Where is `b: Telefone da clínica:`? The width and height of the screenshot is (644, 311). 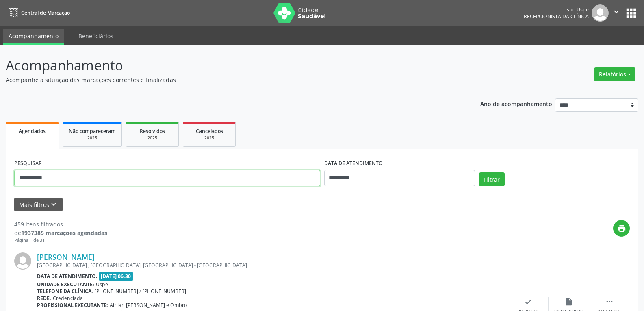 b: Telefone da clínica: is located at coordinates (65, 291).